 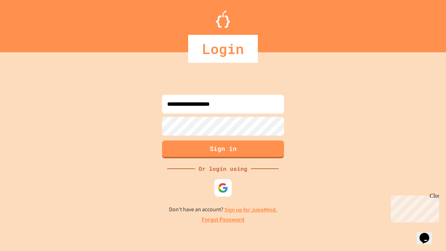 What do you see at coordinates (223, 220) in the screenshot?
I see `a: Forgot Password` at bounding box center [223, 220].